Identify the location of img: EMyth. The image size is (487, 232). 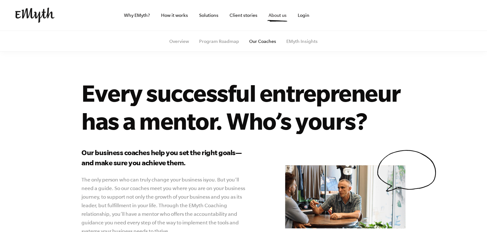
(35, 15).